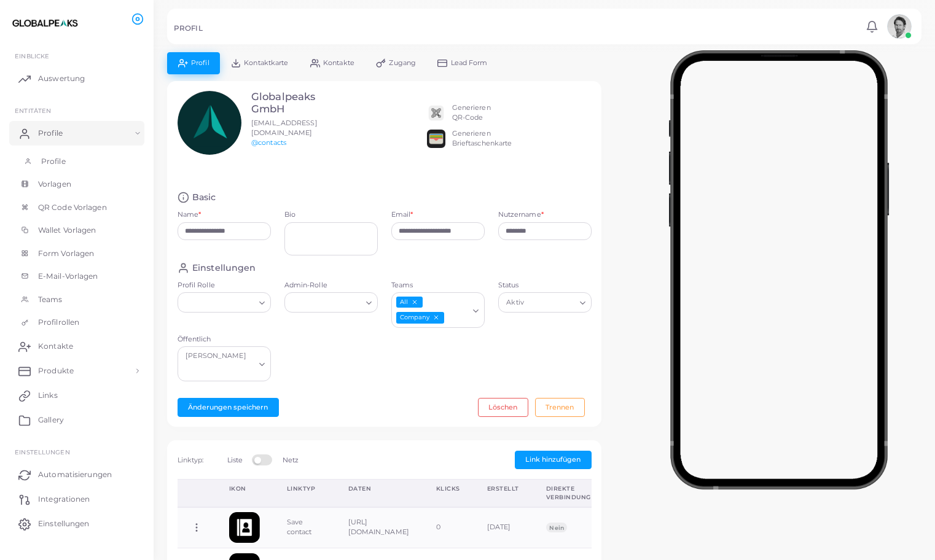 This screenshot has height=560, width=935. Describe the element at coordinates (45, 23) in the screenshot. I see `img: logo` at that location.